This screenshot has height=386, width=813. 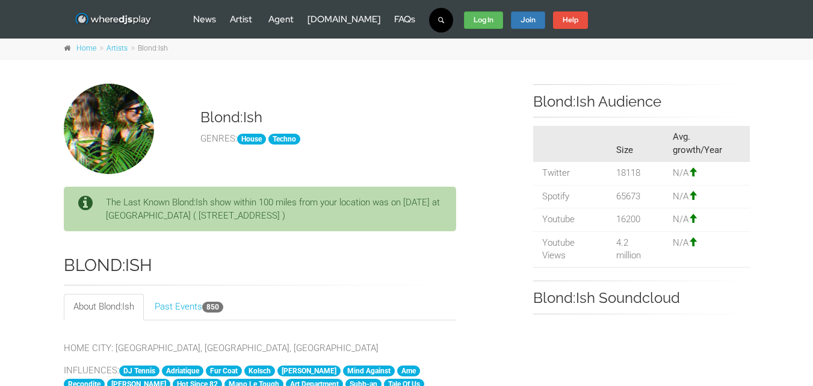 I want to click on a: Kolsch, so click(x=259, y=371).